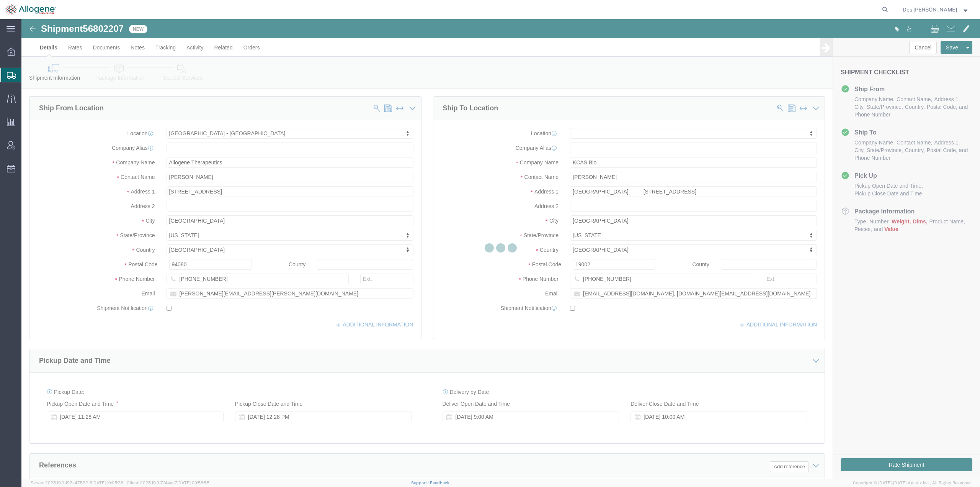 This screenshot has width=980, height=487. Describe the element at coordinates (31, 9) in the screenshot. I see `img: logo` at that location.